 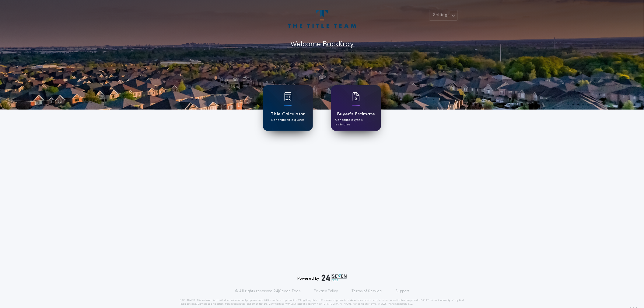 I want to click on a: card iconBuyer's EstimateGenerate buyer's estimates, so click(x=356, y=108).